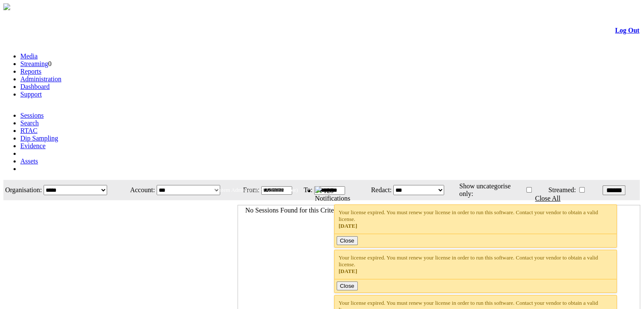  What do you see at coordinates (7, 7) in the screenshot?
I see `img: arrow-3.png` at bounding box center [7, 7].